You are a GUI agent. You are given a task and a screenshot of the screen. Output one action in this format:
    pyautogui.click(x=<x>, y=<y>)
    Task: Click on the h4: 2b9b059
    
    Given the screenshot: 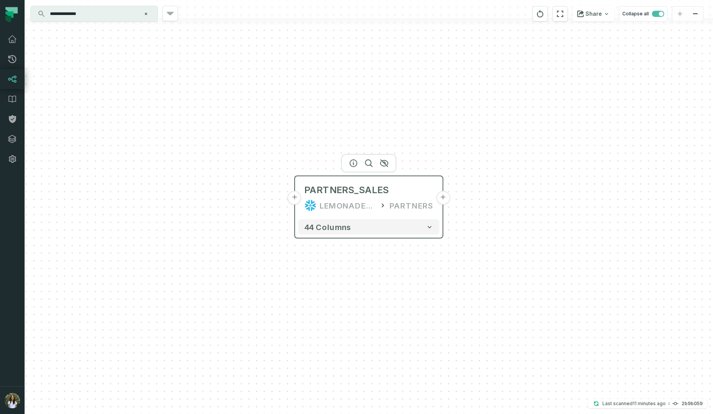 What is the action you would take?
    pyautogui.click(x=692, y=404)
    